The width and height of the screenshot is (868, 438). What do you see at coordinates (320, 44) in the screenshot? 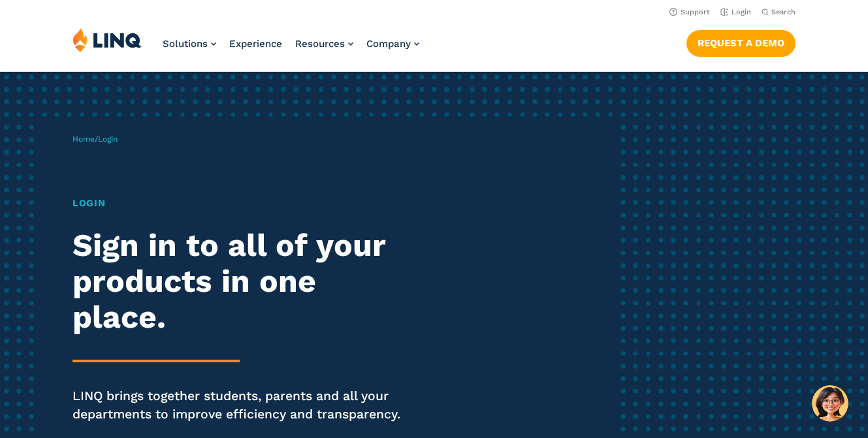
I see `span: Resources` at bounding box center [320, 44].